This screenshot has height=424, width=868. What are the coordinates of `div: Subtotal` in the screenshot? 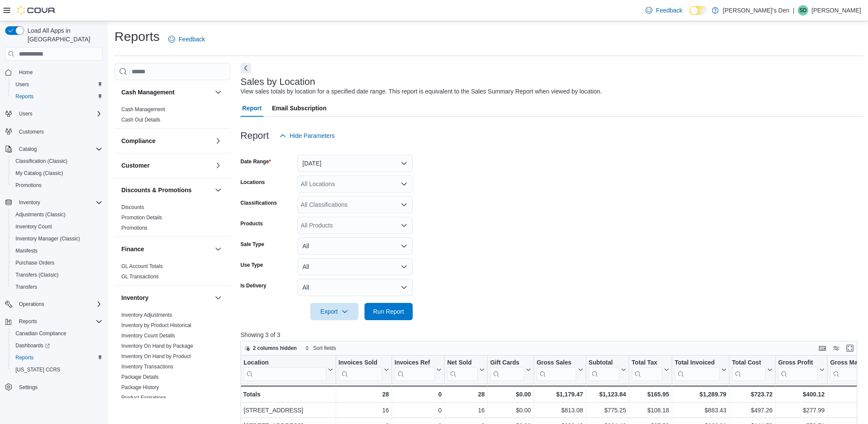 It's located at (604, 370).